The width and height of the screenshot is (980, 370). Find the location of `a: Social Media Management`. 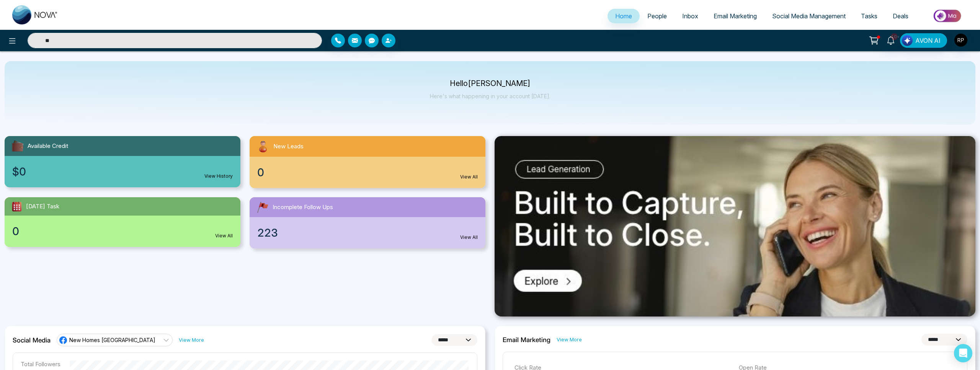

a: Social Media Management is located at coordinates (809, 16).